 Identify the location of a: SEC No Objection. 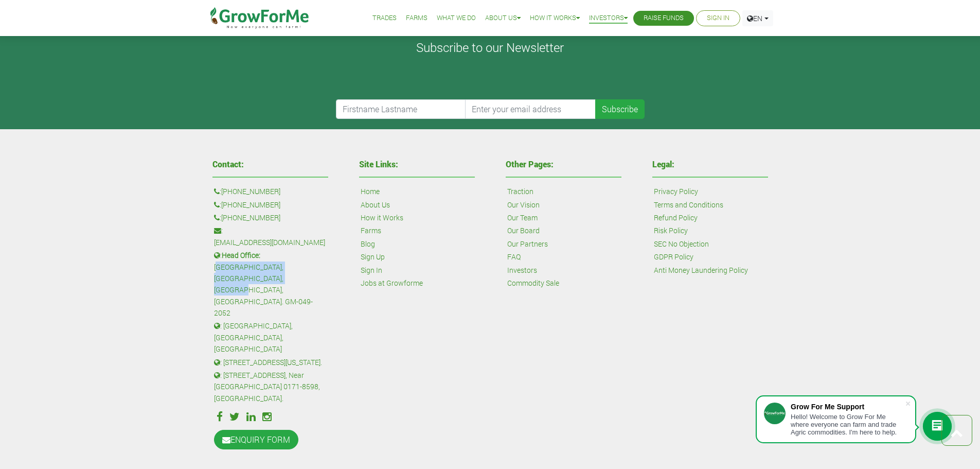
(681, 244).